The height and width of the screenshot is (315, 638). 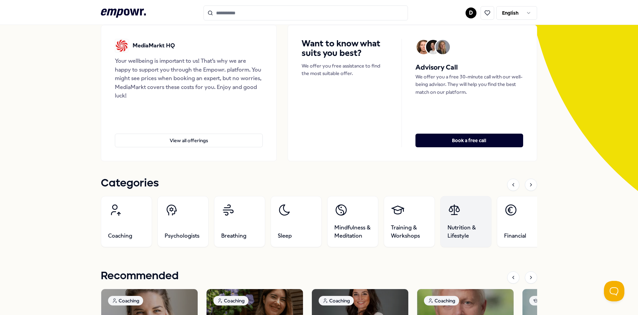 I want to click on span: Mindfulness & Meditation, so click(x=353, y=232).